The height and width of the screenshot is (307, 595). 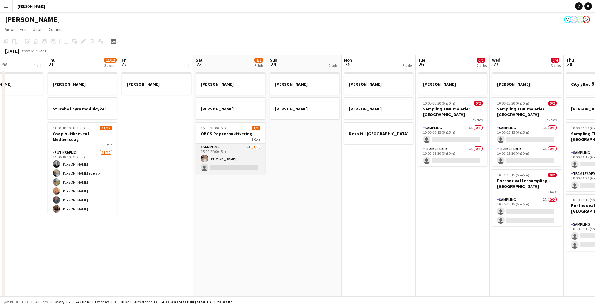 What do you see at coordinates (199, 60) in the screenshot?
I see `span: Sat` at bounding box center [199, 60].